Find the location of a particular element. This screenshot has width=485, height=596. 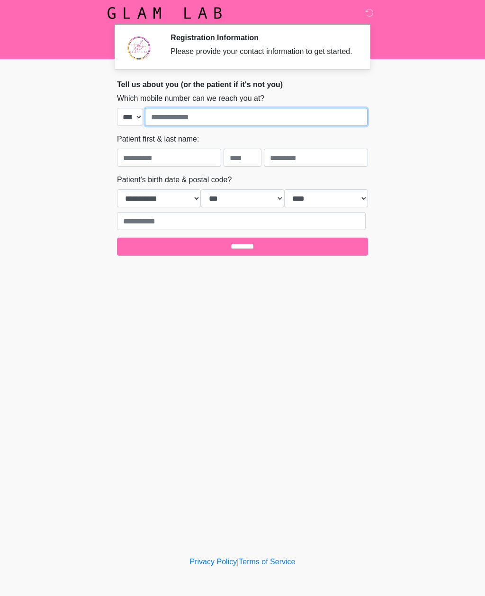

h2: Registration Information is located at coordinates (262, 37).